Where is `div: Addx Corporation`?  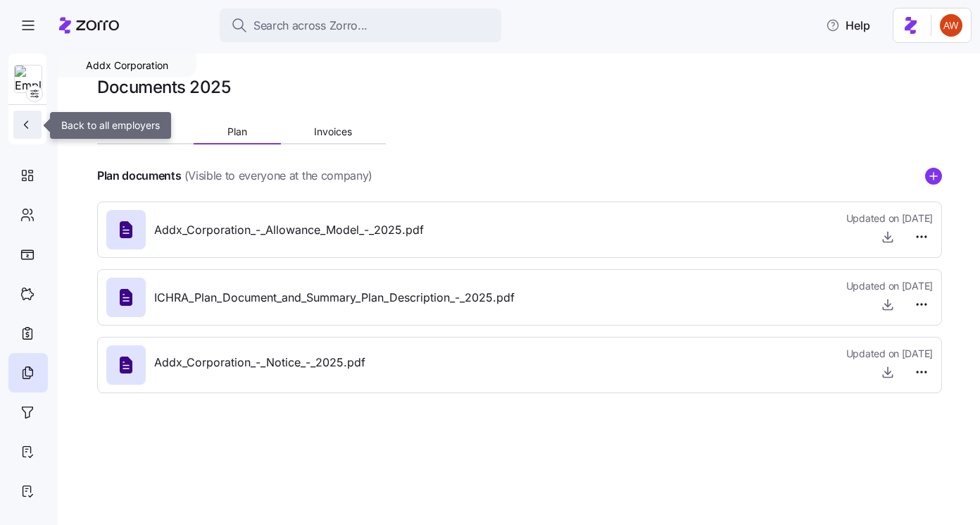 div: Addx Corporation is located at coordinates (126, 66).